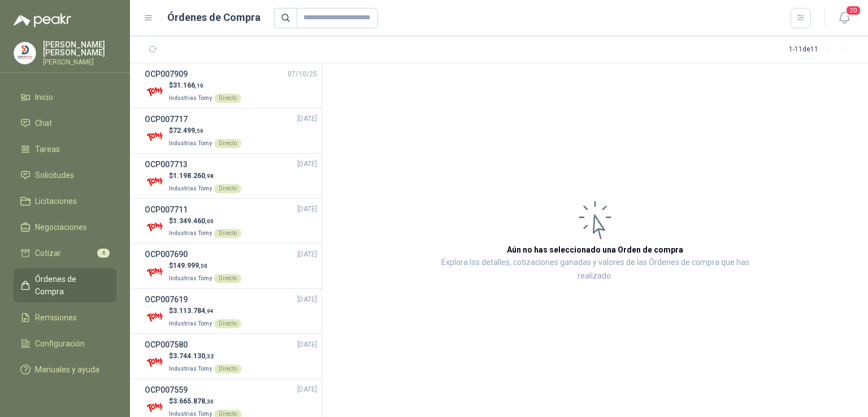 The width and height of the screenshot is (868, 417). What do you see at coordinates (166, 210) in the screenshot?
I see `h3: OCP007711` at bounding box center [166, 210].